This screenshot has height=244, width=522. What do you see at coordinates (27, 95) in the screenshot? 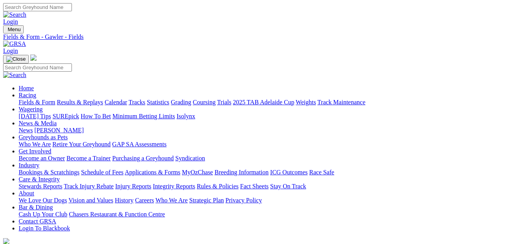
I see `a: Racing` at bounding box center [27, 95].